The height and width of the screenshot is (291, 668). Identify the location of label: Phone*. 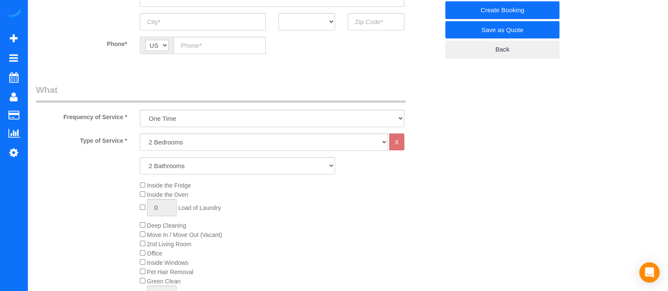
(81, 42).